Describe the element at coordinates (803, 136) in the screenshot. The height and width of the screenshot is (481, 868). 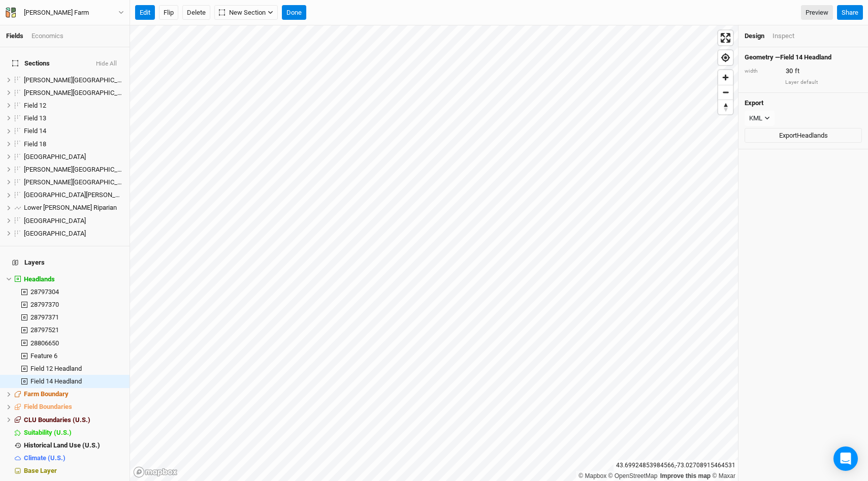
I see `button: ExportHeadlands` at that location.